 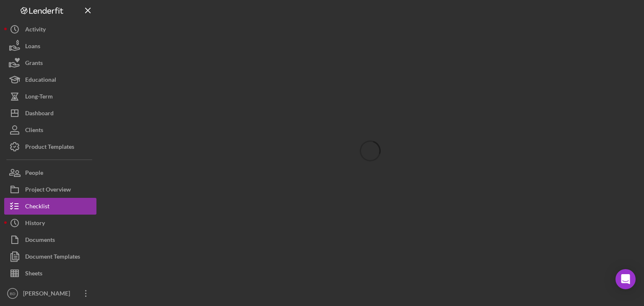 I want to click on a: Project Overview, so click(x=50, y=190).